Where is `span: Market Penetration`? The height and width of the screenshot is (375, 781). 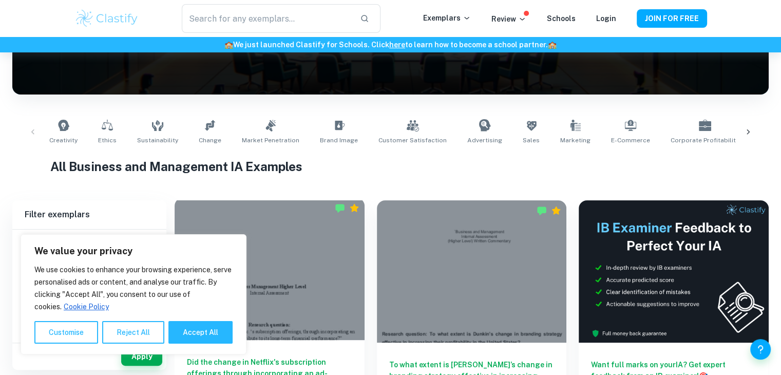 span: Market Penetration is located at coordinates (271, 140).